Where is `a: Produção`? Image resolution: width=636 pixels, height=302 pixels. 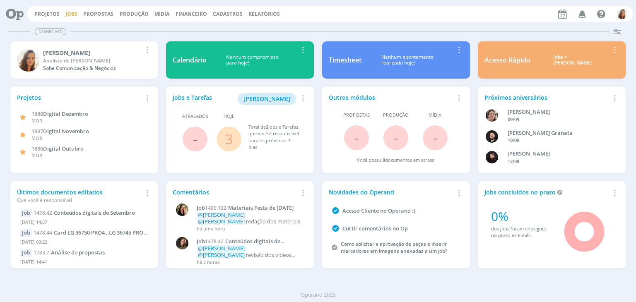 a: Produção is located at coordinates (134, 14).